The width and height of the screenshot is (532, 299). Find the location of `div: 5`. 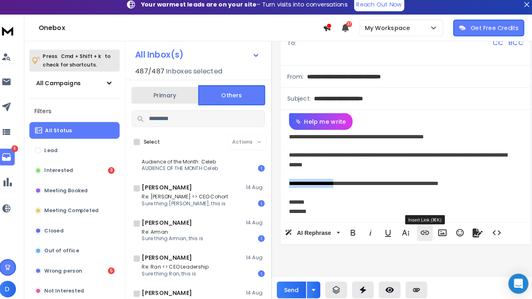

div: 5 is located at coordinates (117, 268).